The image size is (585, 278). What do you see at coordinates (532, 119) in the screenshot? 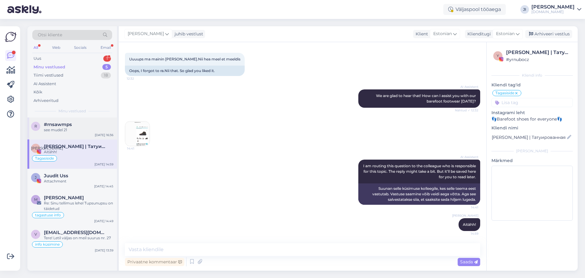
I see `p: 👣Barefoot shoes for everyone👣` at bounding box center [532, 119].